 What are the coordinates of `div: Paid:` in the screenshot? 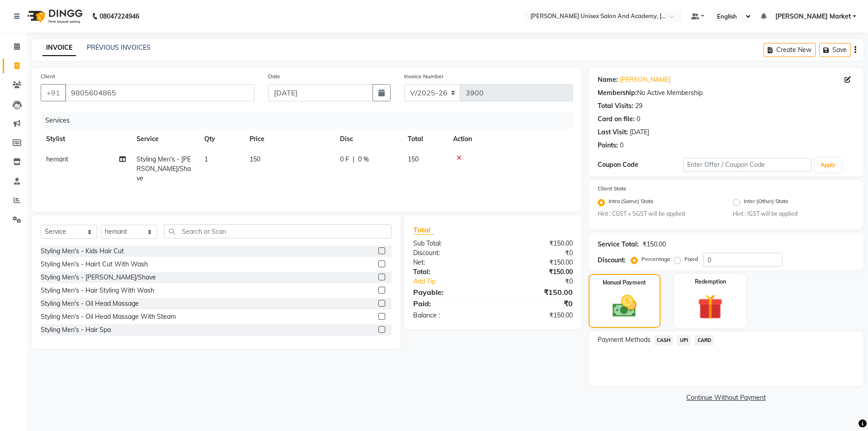 It's located at (450, 304).